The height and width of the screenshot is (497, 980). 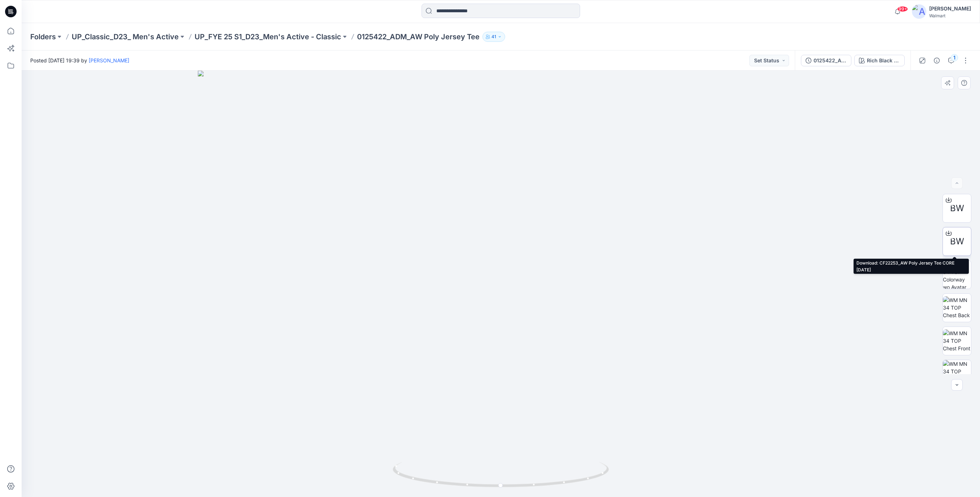 What do you see at coordinates (494, 37) in the screenshot?
I see `p: 41` at bounding box center [494, 37].